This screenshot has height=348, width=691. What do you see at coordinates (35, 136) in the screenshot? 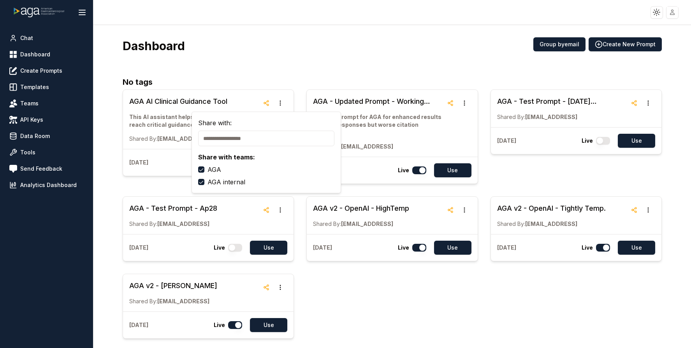
I see `span: Data Room` at bounding box center [35, 136].